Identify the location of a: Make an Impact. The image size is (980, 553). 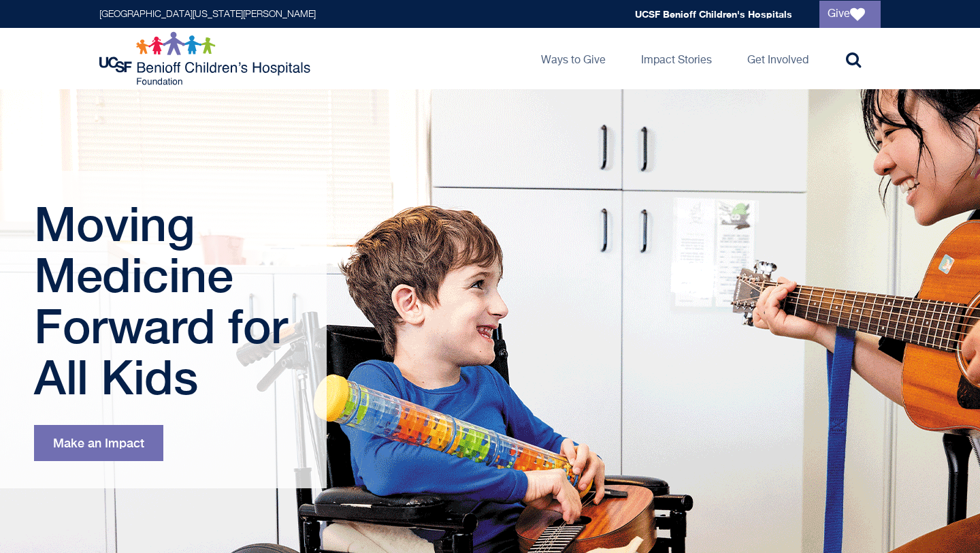
(98, 443).